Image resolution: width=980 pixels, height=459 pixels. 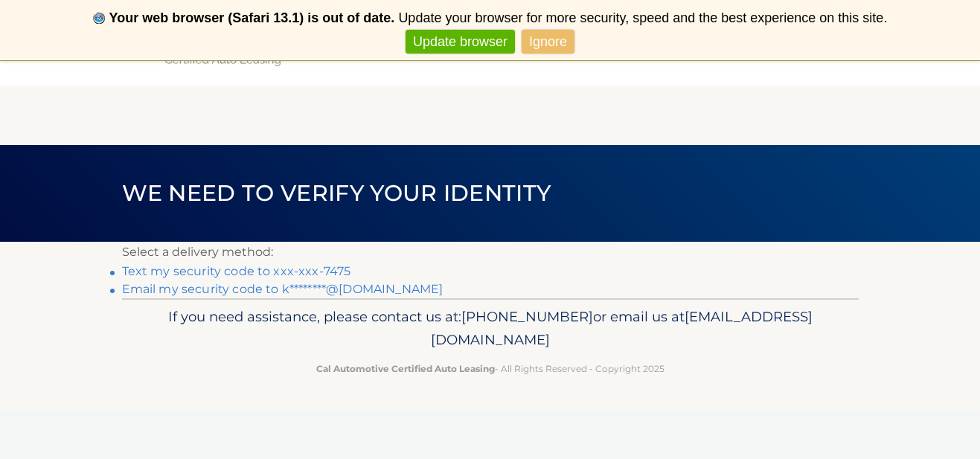 What do you see at coordinates (252, 18) in the screenshot?
I see `b: Your web browser (Safari 13.1) is out of date.` at bounding box center [252, 18].